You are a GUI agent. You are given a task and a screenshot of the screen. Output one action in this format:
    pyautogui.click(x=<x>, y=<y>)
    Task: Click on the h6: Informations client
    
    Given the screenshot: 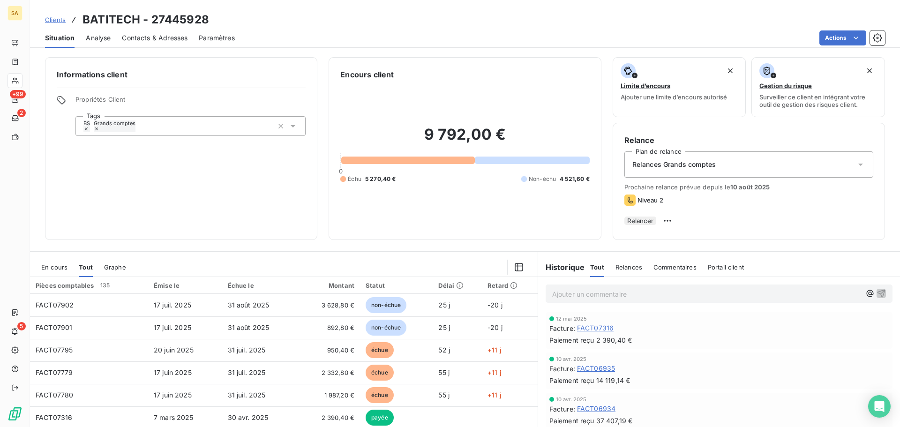 What is the action you would take?
    pyautogui.click(x=181, y=75)
    